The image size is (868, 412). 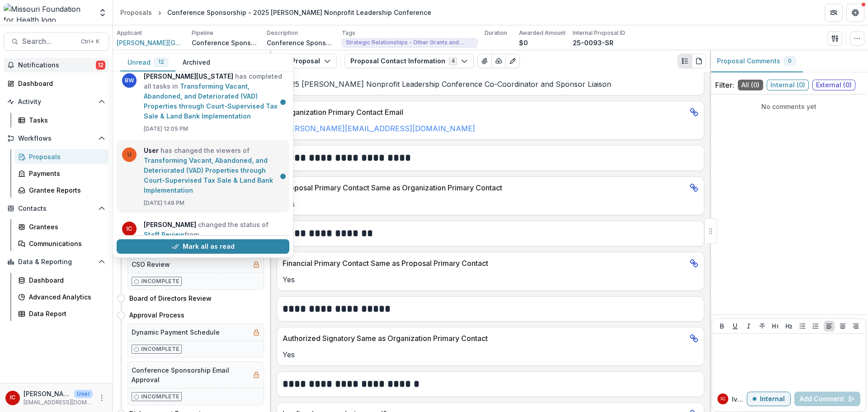 I want to click on h5: Conference Sponsorship Email Approval, so click(x=190, y=375).